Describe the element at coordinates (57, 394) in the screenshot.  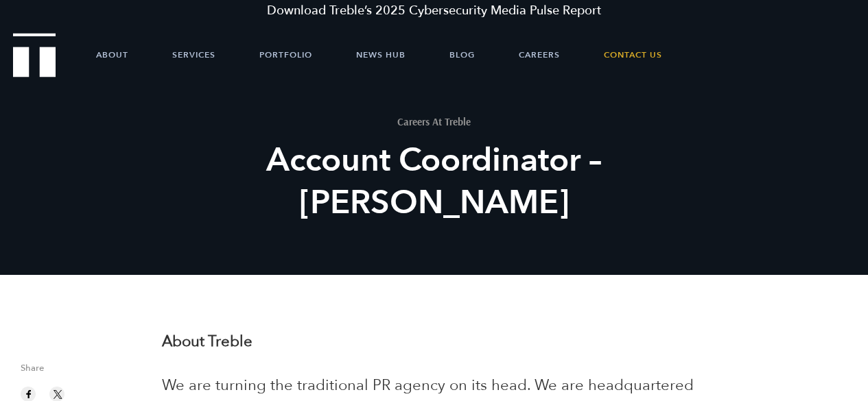
I see `img: twitter sharing button` at that location.